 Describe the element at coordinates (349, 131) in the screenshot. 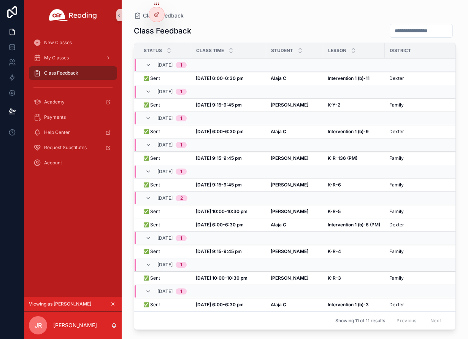

I see `strong: Intervention 1 (b)-9` at that location.